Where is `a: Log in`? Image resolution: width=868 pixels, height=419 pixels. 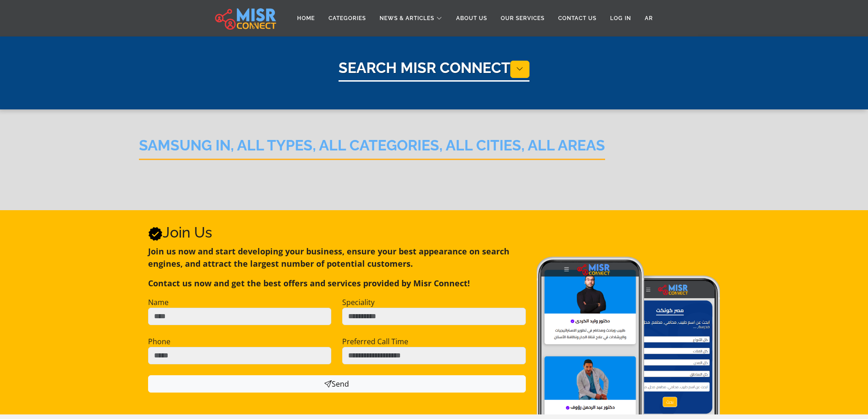
a: Log in is located at coordinates (621, 18).